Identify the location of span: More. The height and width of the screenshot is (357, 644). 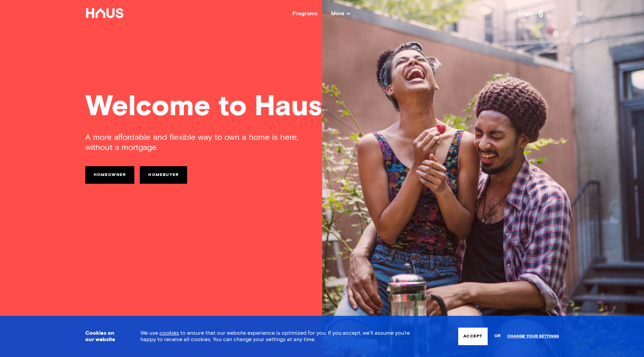
(341, 14).